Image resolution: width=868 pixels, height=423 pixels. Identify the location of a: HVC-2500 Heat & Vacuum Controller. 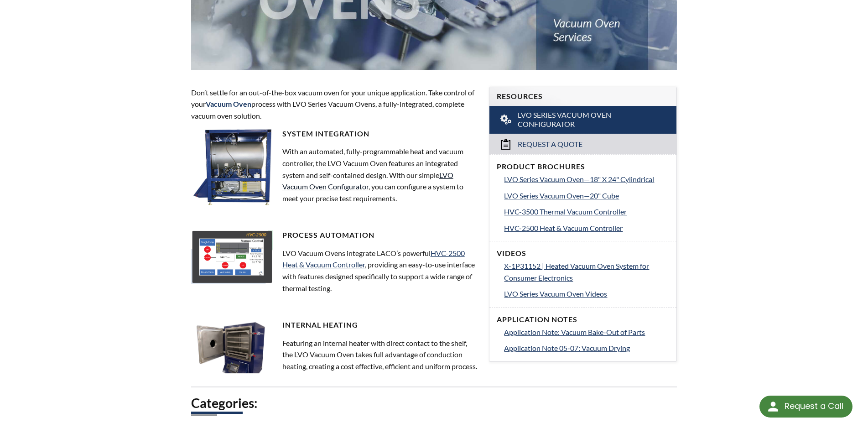
(587, 229).